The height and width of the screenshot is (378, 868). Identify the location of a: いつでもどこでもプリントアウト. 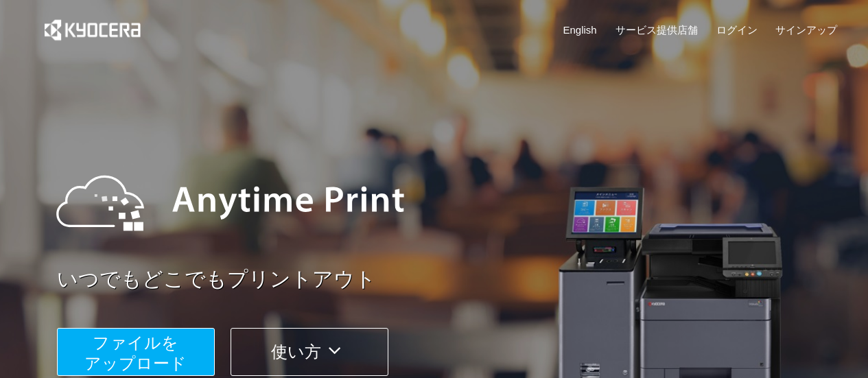
(451, 279).